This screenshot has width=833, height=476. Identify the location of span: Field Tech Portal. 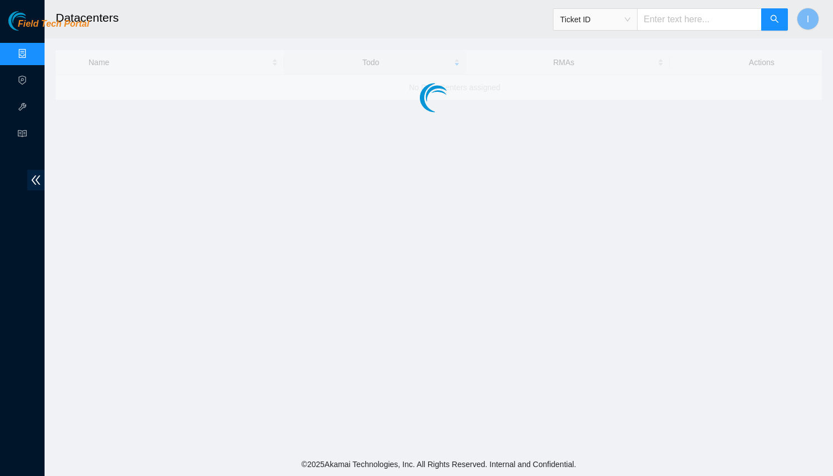
(53, 24).